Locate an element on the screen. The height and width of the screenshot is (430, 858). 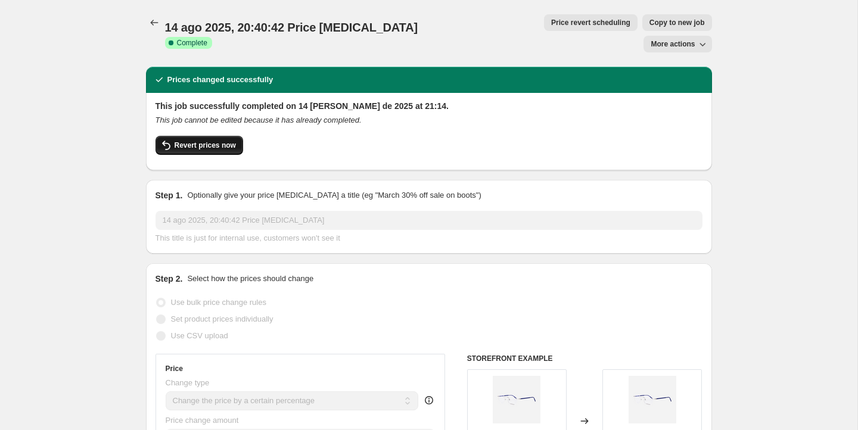
button: Copy to new job is located at coordinates (677, 23).